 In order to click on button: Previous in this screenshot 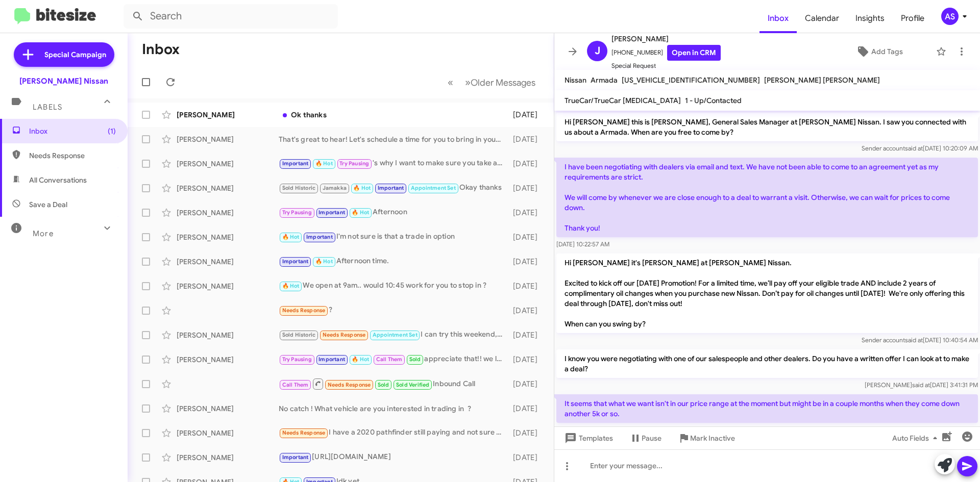, I will do `click(450, 82)`.